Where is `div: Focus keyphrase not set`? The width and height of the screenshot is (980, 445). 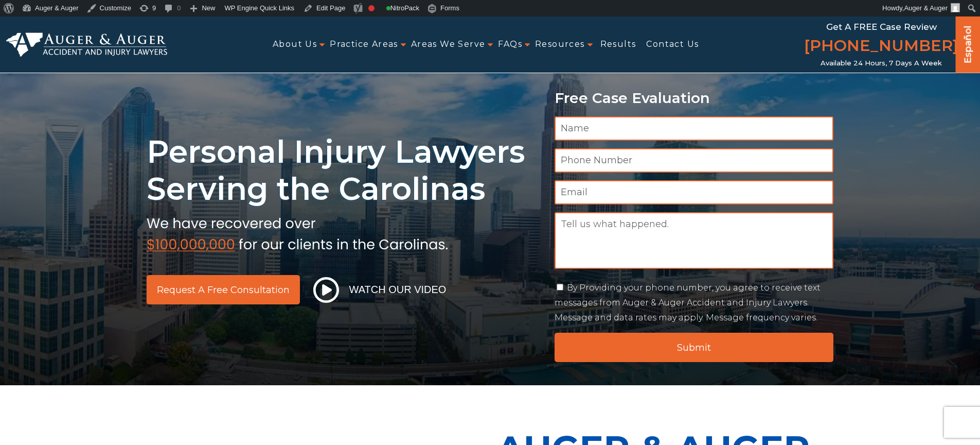 div: Focus keyphrase not set is located at coordinates (371, 8).